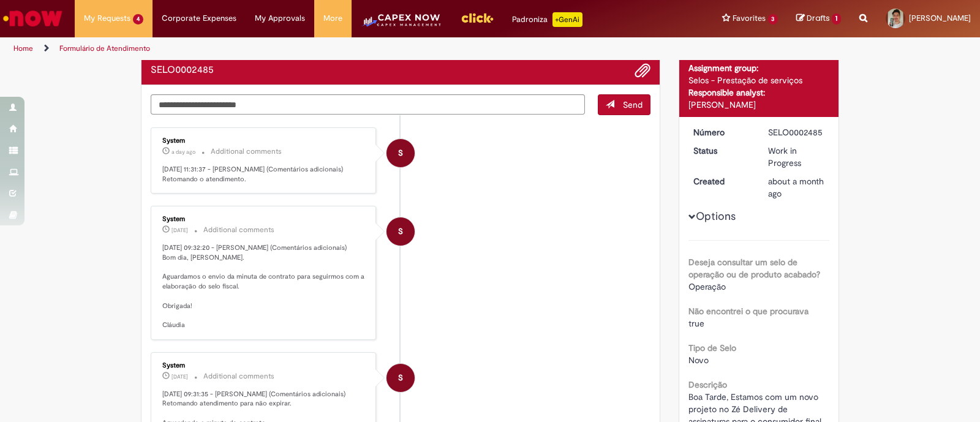 The width and height of the screenshot is (980, 422). What do you see at coordinates (796, 156) in the screenshot?
I see `div: Work in Progress` at bounding box center [796, 156].